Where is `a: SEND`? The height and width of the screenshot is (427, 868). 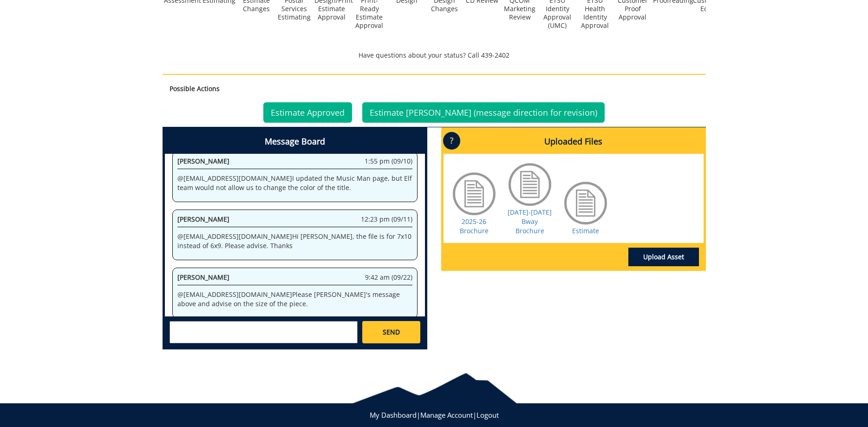
a: SEND is located at coordinates (391, 333).